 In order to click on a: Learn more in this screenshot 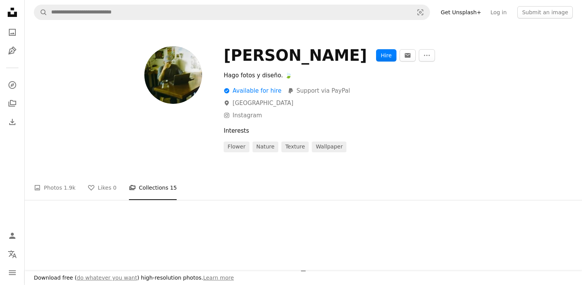, I will do `click(219, 278)`.